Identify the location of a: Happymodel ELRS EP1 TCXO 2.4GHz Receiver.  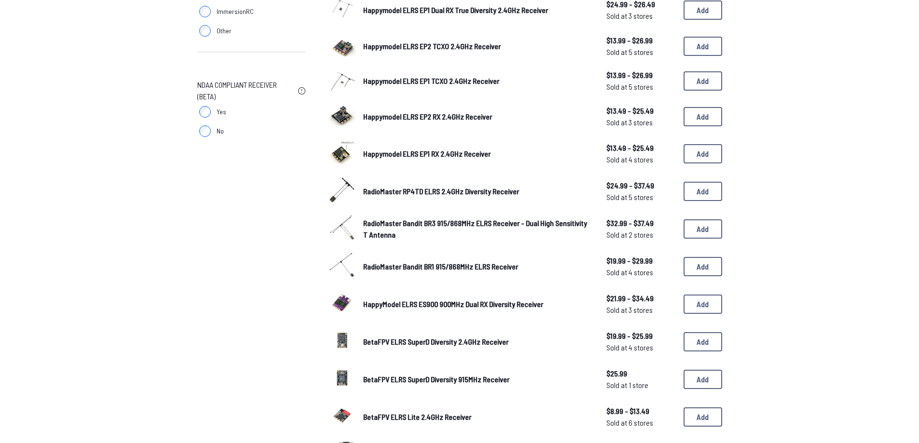
(477, 81).